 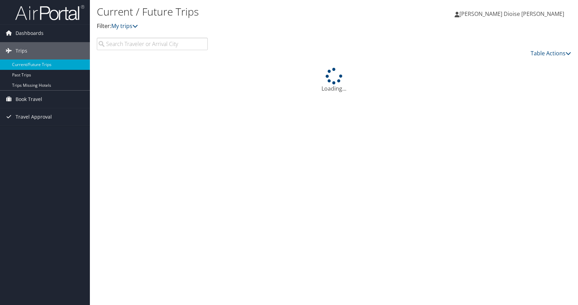 What do you see at coordinates (34, 117) in the screenshot?
I see `span: Travel Approval` at bounding box center [34, 117].